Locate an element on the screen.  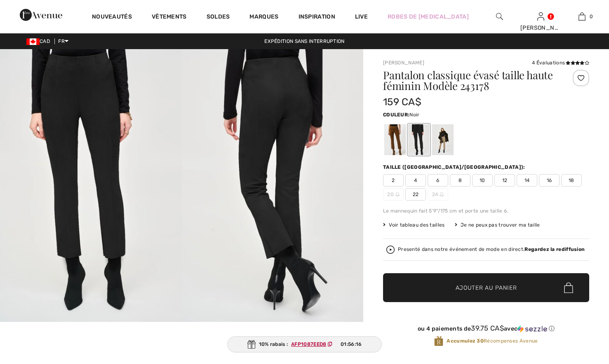
span: 39.75 CA$ is located at coordinates (488, 328).